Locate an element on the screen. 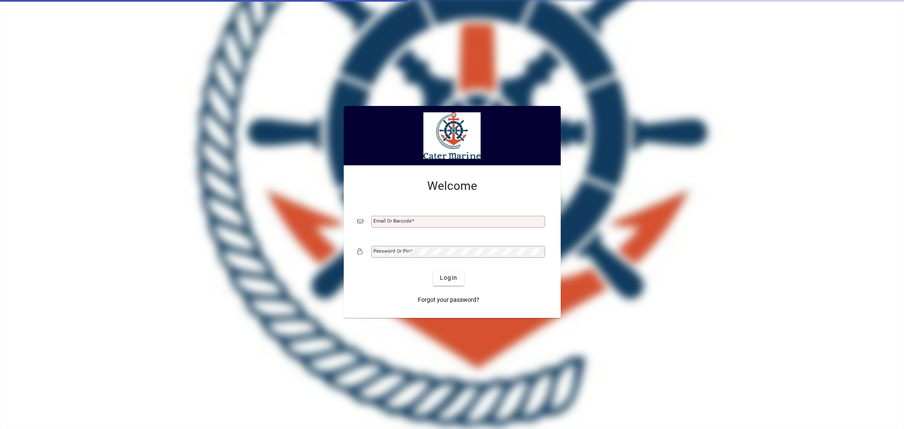  span: Forgot your password? is located at coordinates (449, 300).